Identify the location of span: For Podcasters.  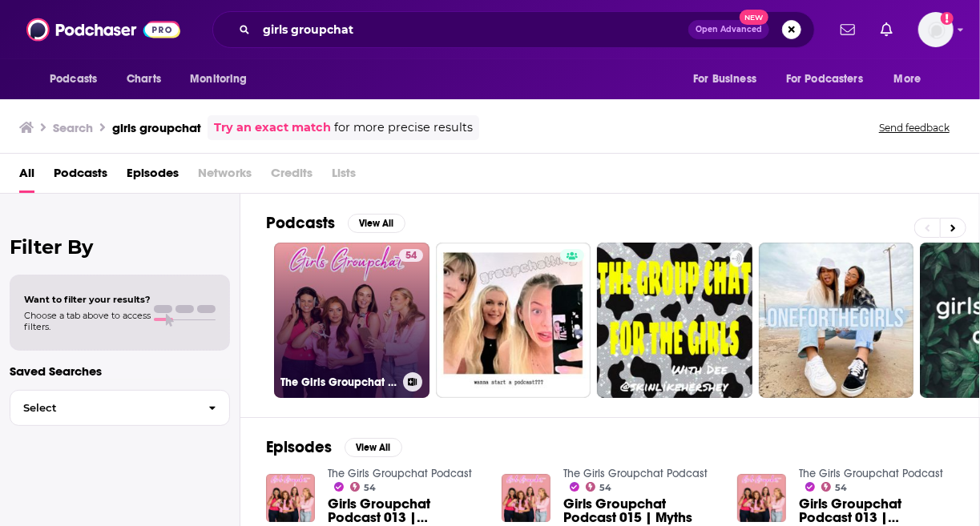
(824, 79).